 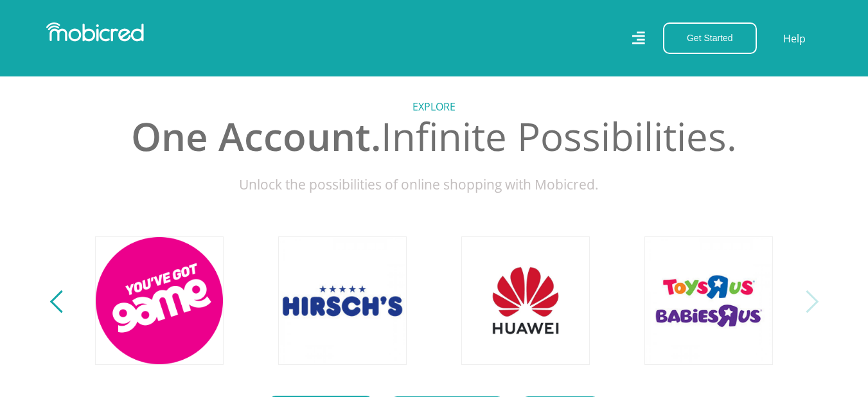 What do you see at coordinates (434, 136) in the screenshot?
I see `h2: Infinite Possibilities.` at bounding box center [434, 136].